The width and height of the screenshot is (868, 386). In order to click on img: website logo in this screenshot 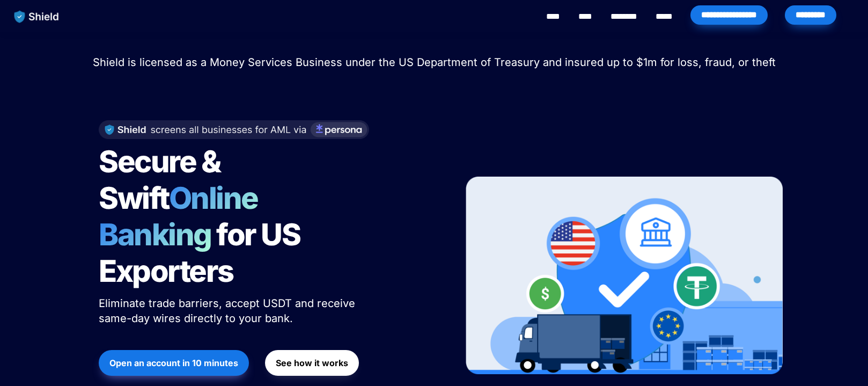, I will do `click(37, 16)`.